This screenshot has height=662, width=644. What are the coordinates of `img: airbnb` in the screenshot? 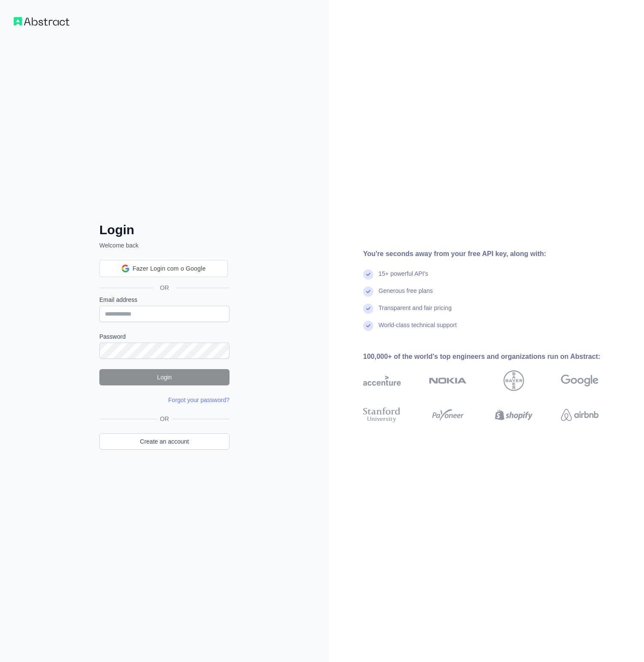 It's located at (580, 415).